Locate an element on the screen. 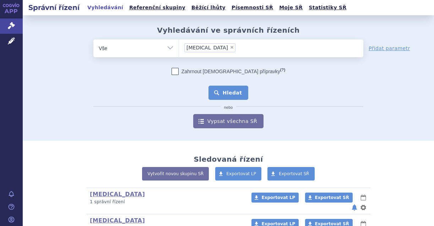 The width and height of the screenshot is (434, 226). a: Přidat parametr is located at coordinates (389, 48).